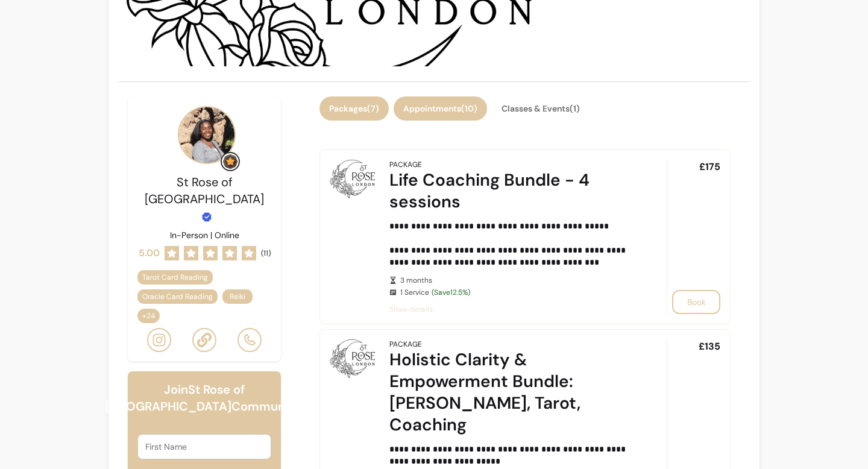 This screenshot has width=868, height=469. What do you see at coordinates (177, 296) in the screenshot?
I see `span: Oracle Card Reading` at bounding box center [177, 296].